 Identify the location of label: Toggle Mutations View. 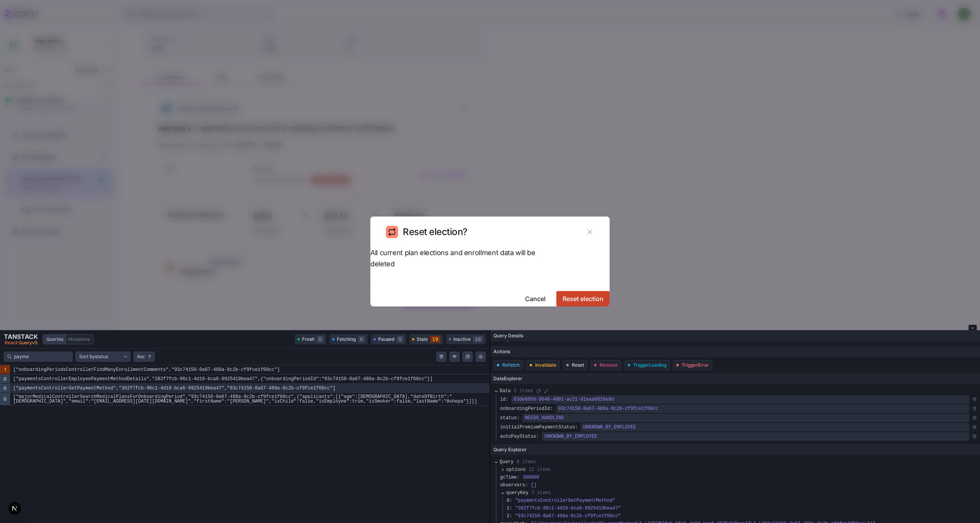
(79, 339).